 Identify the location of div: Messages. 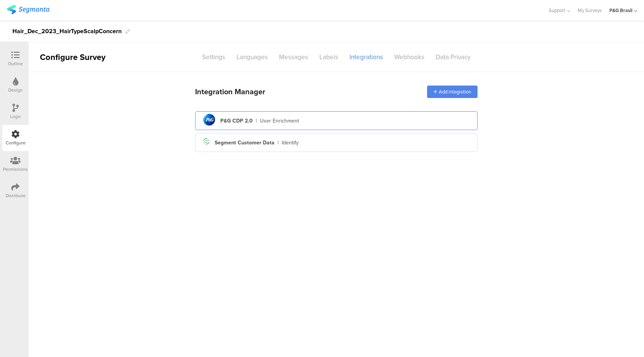
(293, 57).